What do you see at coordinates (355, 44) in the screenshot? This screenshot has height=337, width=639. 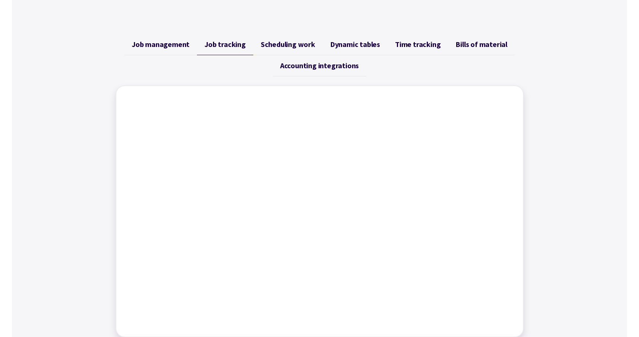 I see `span: Dynamic tables` at bounding box center [355, 44].